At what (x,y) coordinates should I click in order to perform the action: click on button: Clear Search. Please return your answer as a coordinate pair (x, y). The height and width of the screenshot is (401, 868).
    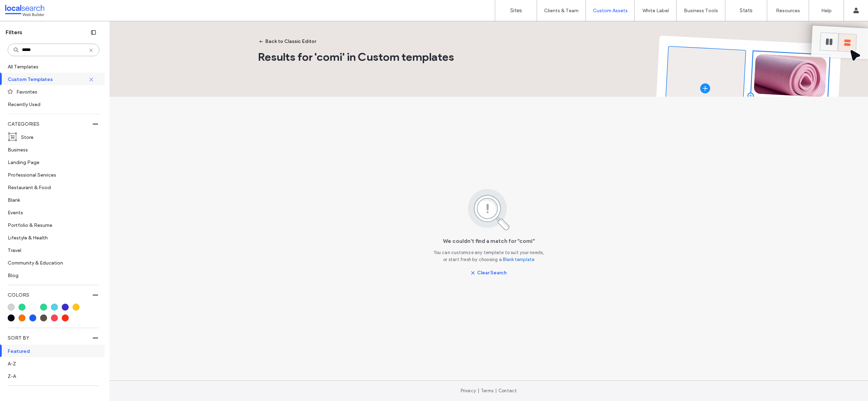
    Looking at the image, I should click on (488, 273).